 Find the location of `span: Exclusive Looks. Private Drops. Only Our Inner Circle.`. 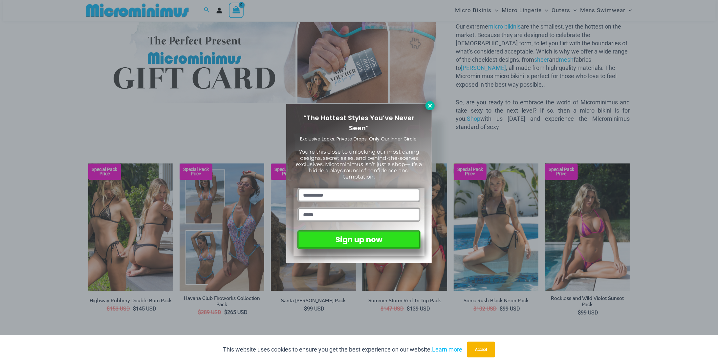

span: Exclusive Looks. Private Drops. Only Our Inner Circle. is located at coordinates (359, 139).